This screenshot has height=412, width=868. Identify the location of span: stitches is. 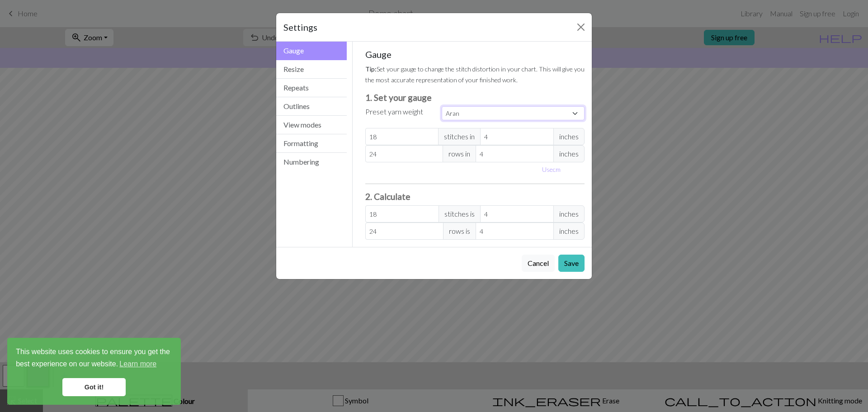
(459, 214).